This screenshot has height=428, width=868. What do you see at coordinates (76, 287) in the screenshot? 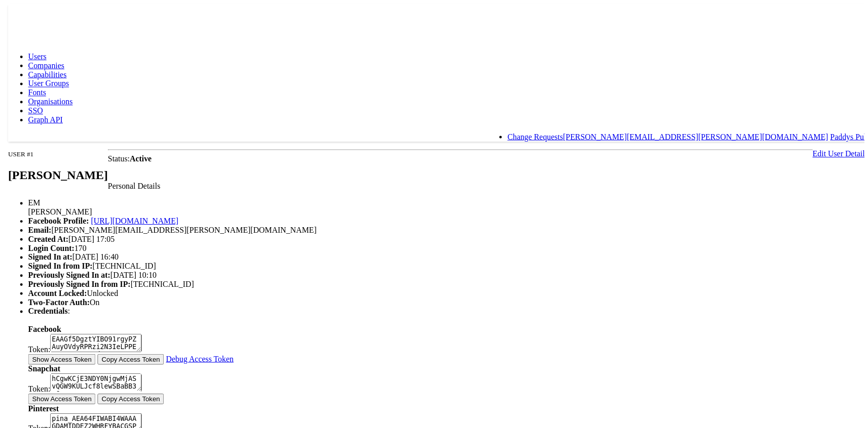
I see `b: Previously Signed In from IP:` at bounding box center [76, 287].